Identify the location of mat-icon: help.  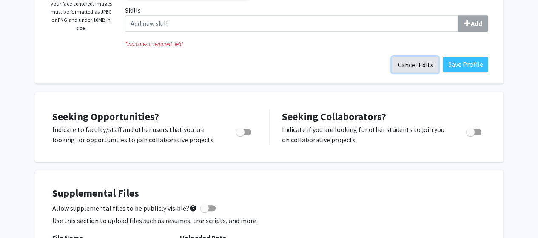
(193, 208).